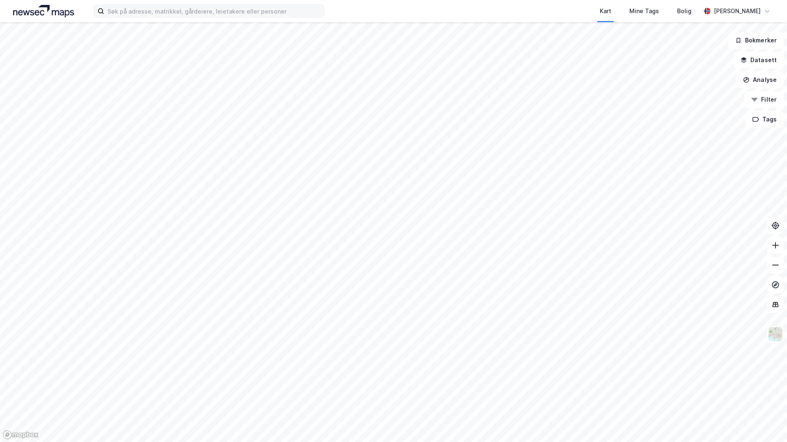  What do you see at coordinates (684, 11) in the screenshot?
I see `div: Bolig` at bounding box center [684, 11].